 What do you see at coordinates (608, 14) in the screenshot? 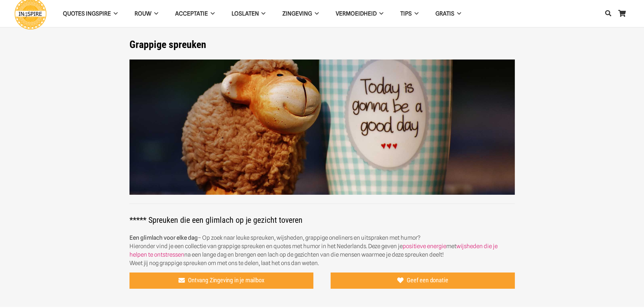
I see `a: Zoeken` at bounding box center [608, 14].